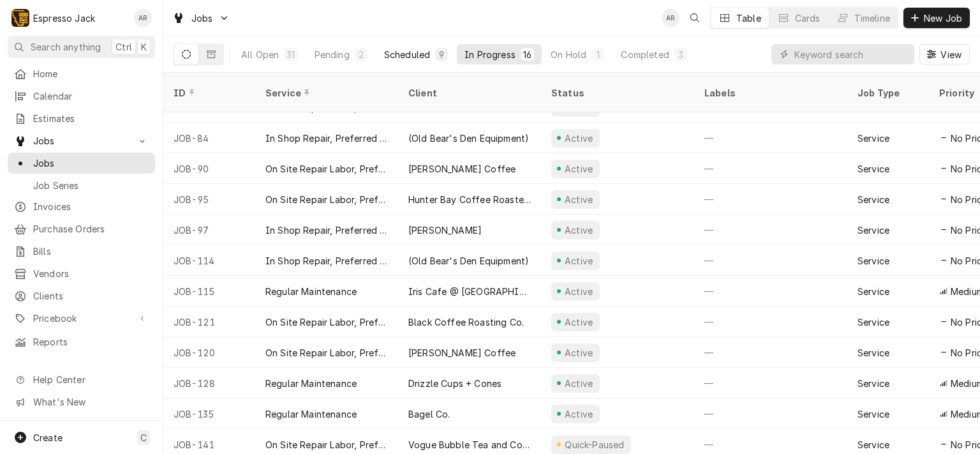 This screenshot has width=980, height=454. I want to click on div: 2, so click(361, 55).